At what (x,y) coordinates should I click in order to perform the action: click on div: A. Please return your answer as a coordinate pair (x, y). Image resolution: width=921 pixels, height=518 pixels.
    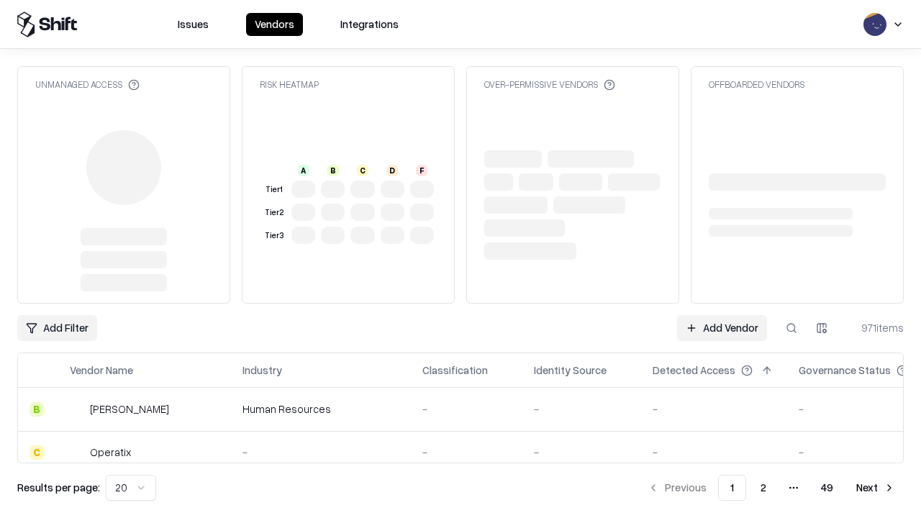
    Looking at the image, I should click on (304, 170).